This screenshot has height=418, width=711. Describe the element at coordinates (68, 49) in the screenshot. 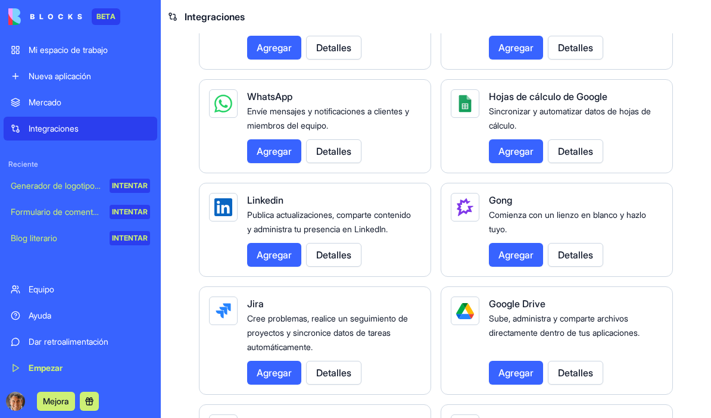

I see `font: Mi espacio de trabajo` at that location.